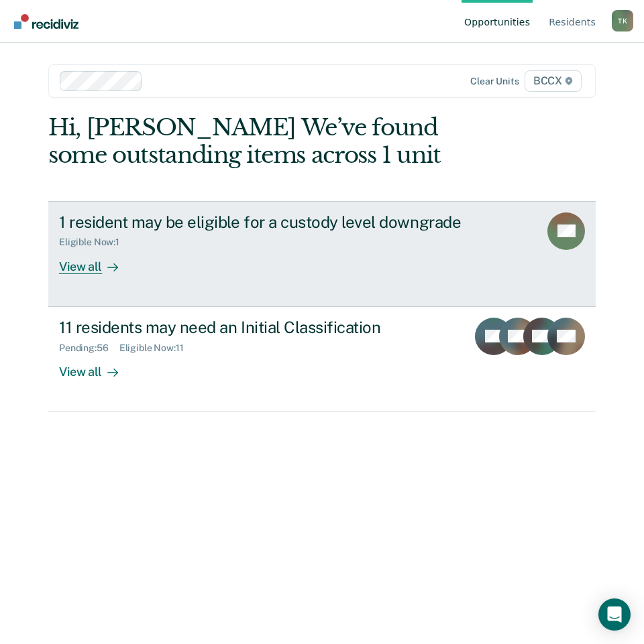 Image resolution: width=644 pixels, height=644 pixels. I want to click on div: 1 resident may be eligible for a custody level downgrade, so click(293, 222).